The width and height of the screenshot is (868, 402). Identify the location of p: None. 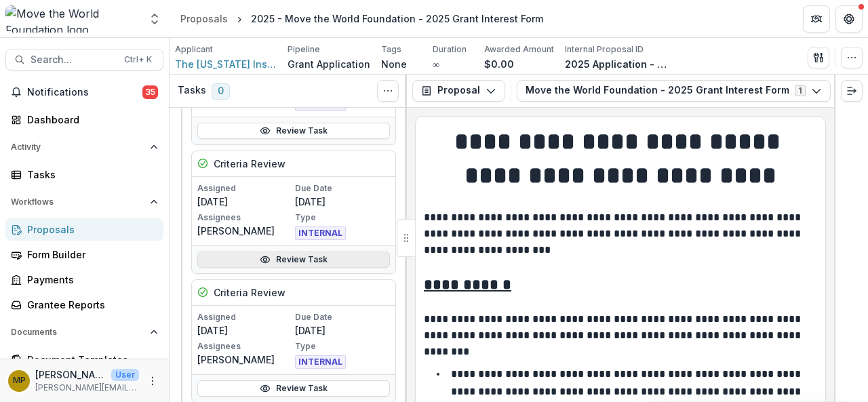
(394, 64).